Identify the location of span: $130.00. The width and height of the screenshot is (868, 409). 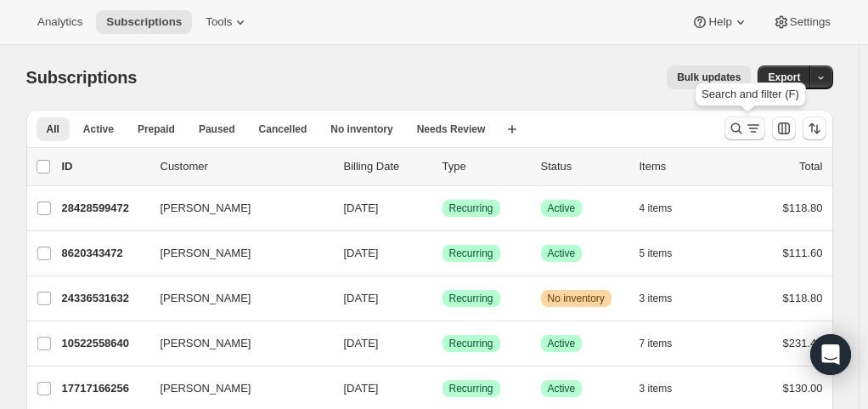
(803, 388).